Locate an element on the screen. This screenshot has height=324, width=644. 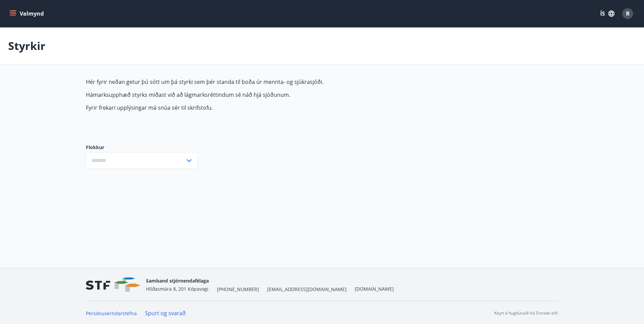
span: Samband stjórnendafélaga is located at coordinates (177, 281).